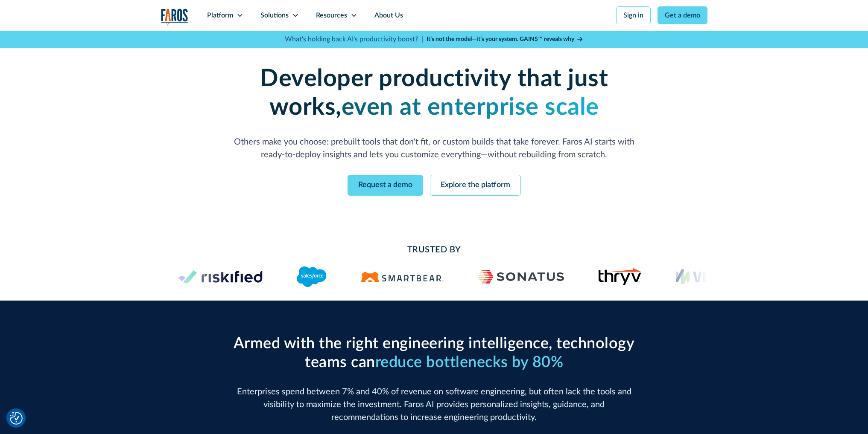  I want to click on p: What's holding back AI's productivity boost? |, so click(354, 39).